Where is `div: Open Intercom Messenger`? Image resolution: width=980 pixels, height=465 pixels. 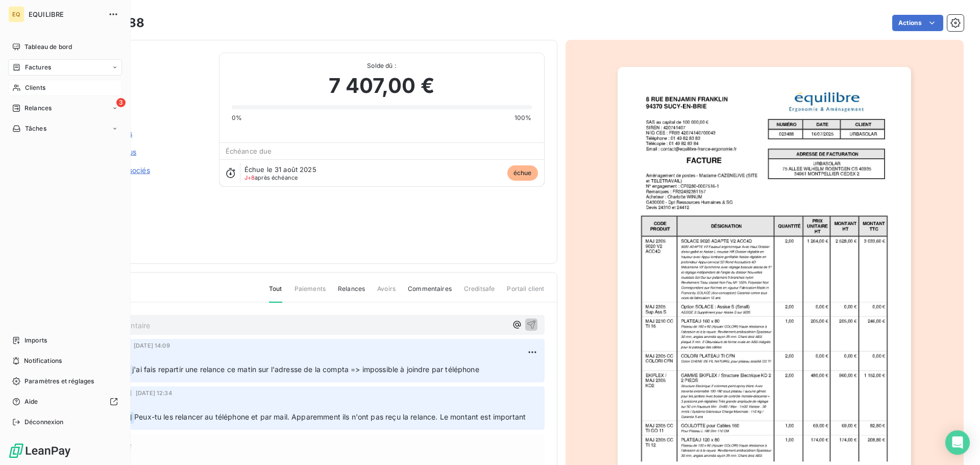
div: Open Intercom Messenger is located at coordinates (958, 443).